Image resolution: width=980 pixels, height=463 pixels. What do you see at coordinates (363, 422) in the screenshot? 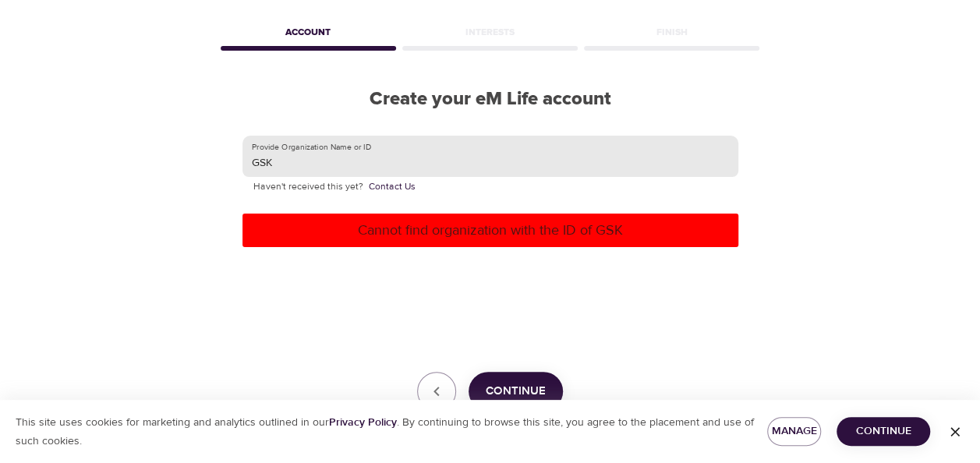
I see `a: Privacy Policy` at bounding box center [363, 422].